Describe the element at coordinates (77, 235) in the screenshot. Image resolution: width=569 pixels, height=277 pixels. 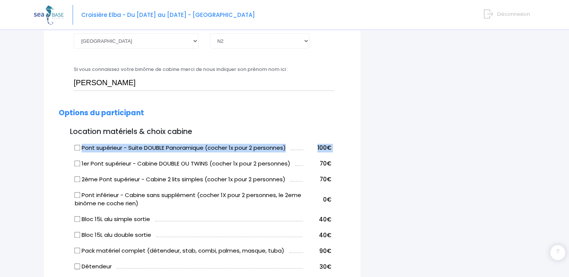
I see `input: Bloc 15L alu double sortie` at that location.